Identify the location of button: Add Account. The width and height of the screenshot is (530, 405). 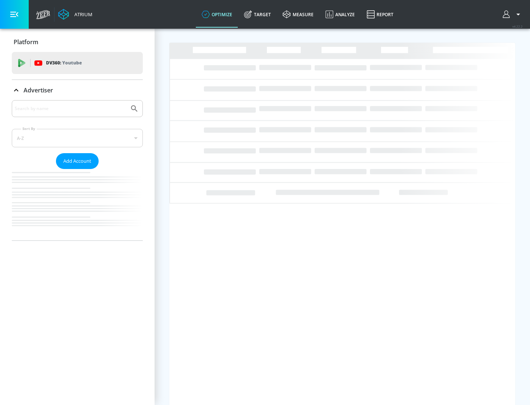
(77, 161).